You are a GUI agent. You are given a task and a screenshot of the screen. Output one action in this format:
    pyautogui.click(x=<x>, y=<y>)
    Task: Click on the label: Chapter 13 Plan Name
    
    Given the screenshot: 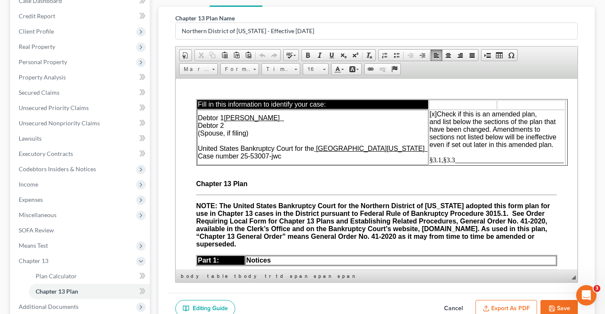 What is the action you would take?
    pyautogui.click(x=205, y=18)
    